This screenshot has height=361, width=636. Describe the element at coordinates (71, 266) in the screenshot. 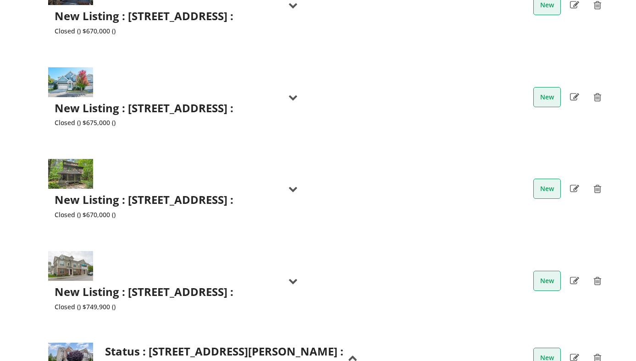

I see `img: 20231108181833742904000000-o.jpg` at that location.